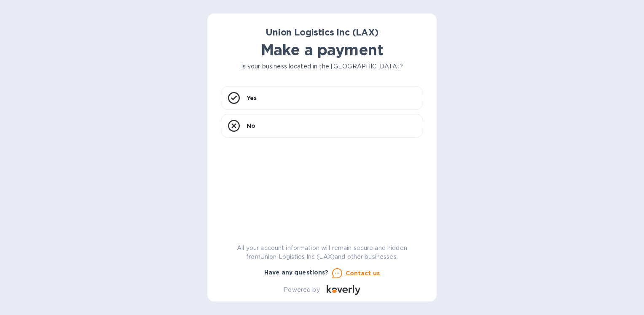 This screenshot has width=644, height=315. What do you see at coordinates (296, 272) in the screenshot?
I see `b: Have any questions?` at bounding box center [296, 272].